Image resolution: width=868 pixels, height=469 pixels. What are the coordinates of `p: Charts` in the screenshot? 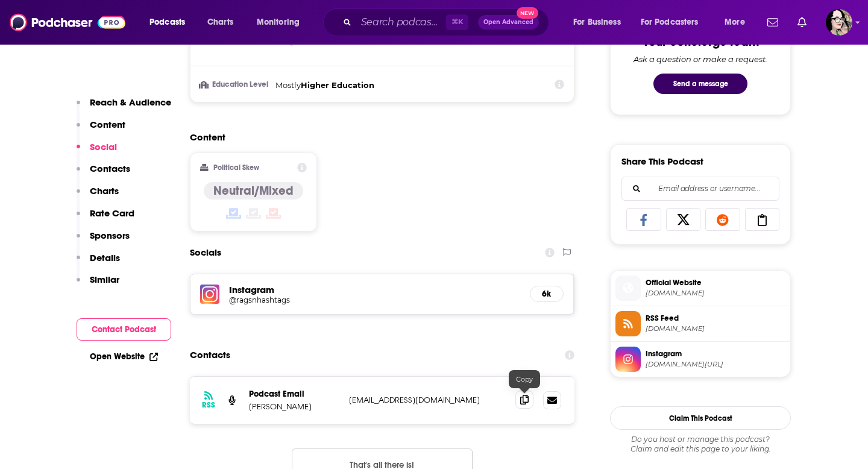 It's located at (104, 191).